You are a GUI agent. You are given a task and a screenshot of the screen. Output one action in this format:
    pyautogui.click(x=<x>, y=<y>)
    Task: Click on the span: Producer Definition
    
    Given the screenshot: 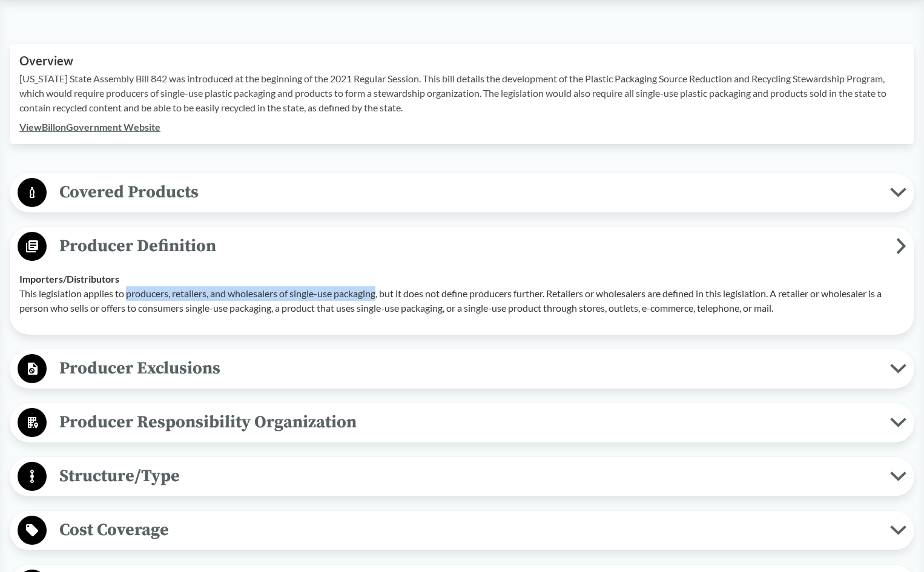 What is the action you would take?
    pyautogui.click(x=471, y=246)
    